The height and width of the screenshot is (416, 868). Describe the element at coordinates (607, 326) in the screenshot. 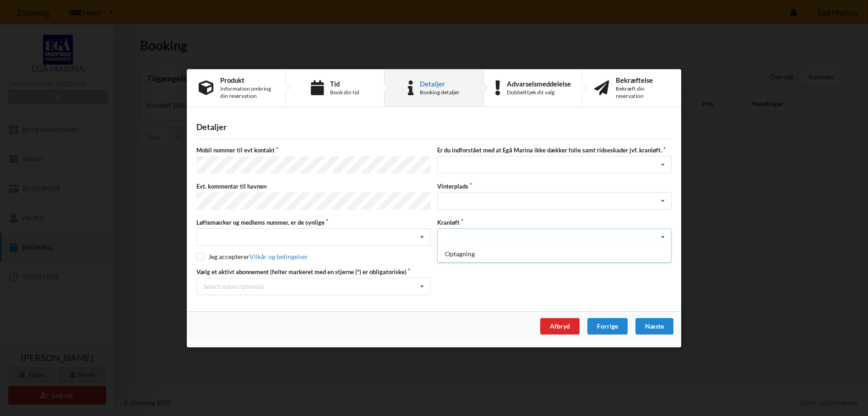

I see `div: Forrige` at that location.